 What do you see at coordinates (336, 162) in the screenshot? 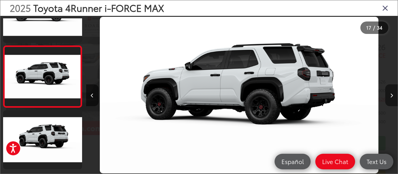
I see `a: Live Chat` at bounding box center [336, 162].